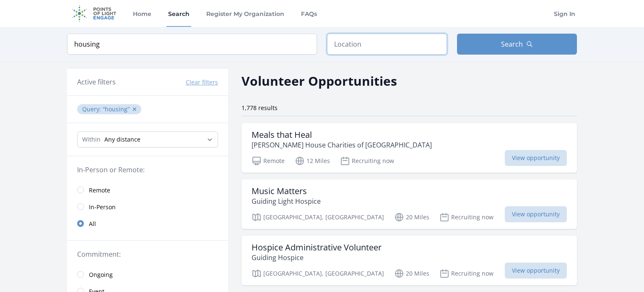 This screenshot has height=292, width=644. What do you see at coordinates (101, 275) in the screenshot?
I see `span: Ongoing` at bounding box center [101, 275].